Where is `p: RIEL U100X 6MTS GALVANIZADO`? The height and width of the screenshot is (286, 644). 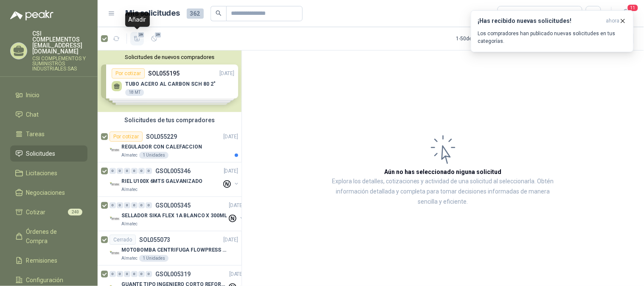 p: RIEL U100X 6MTS GALVANIZADO is located at coordinates (162, 181).